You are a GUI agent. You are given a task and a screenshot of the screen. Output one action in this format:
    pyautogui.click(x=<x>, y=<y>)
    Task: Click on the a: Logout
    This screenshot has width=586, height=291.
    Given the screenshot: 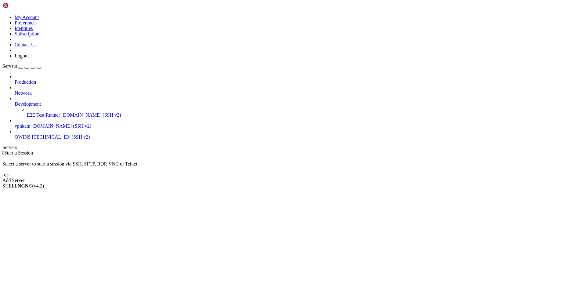 What is the action you would take?
    pyautogui.click(x=22, y=56)
    